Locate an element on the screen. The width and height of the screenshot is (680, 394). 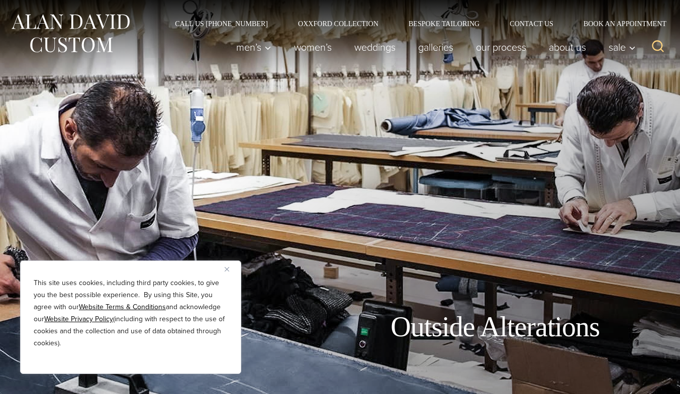
a: Our Process is located at coordinates (501, 47).